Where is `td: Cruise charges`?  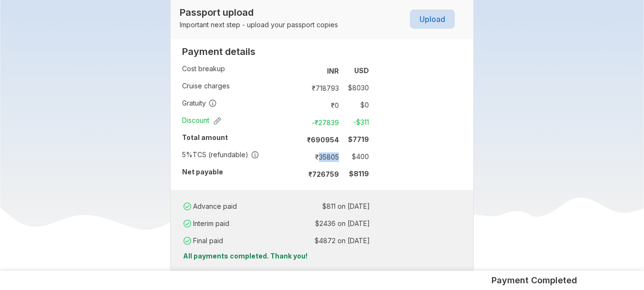
td: Cruise charges is located at coordinates (240, 88).